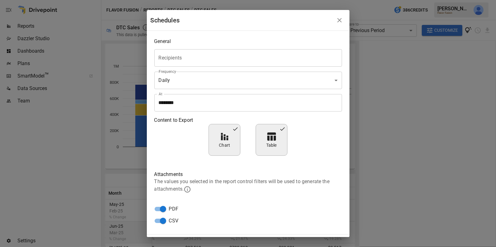 The height and width of the screenshot is (247, 496). What do you see at coordinates (246, 103) in the screenshot?
I see `input: Choose time, selected time is 12:54 PM` at bounding box center [246, 103].